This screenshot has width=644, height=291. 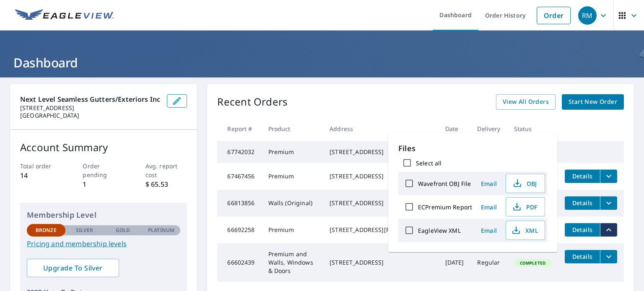 What do you see at coordinates (588, 16) in the screenshot?
I see `div: RM` at bounding box center [588, 16].